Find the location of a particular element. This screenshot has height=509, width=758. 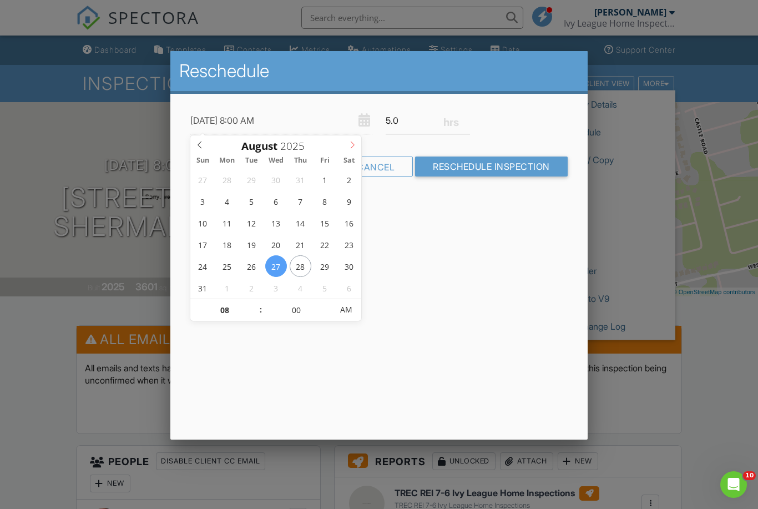

span: August 3, 2025 is located at coordinates (203, 201).